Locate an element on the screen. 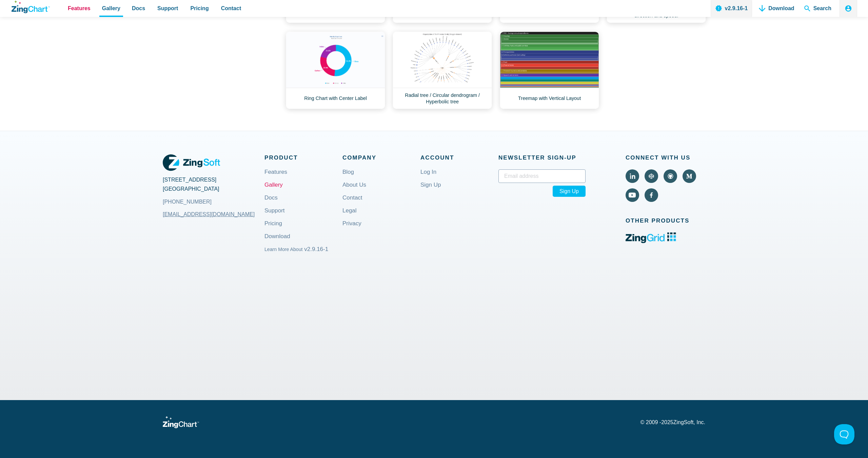  span: Features is located at coordinates (79, 8).